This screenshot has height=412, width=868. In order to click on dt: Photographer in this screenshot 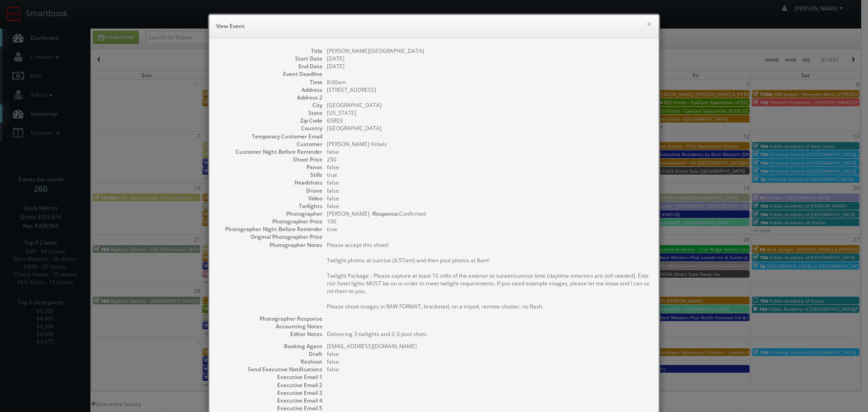, I will do `click(270, 214)`.